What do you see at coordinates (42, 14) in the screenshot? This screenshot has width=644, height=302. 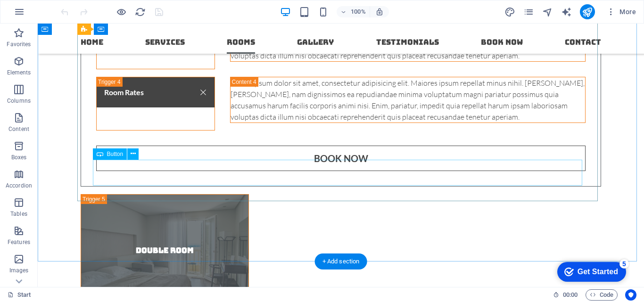 I see `div: Get Started 5 items remaining, 0% complete` at bounding box center [42, 14].